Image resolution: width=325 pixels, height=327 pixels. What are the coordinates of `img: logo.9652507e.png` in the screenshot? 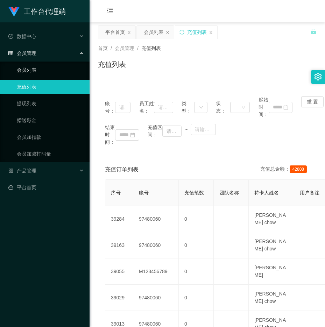 It's located at (14, 12).